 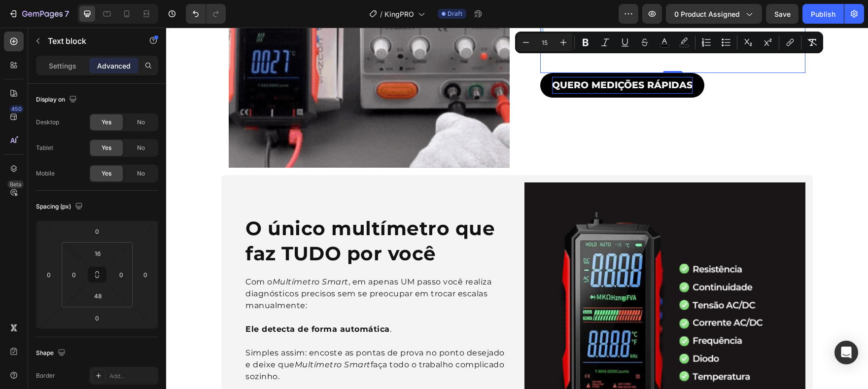 I want to click on span: Save, so click(x=783, y=14).